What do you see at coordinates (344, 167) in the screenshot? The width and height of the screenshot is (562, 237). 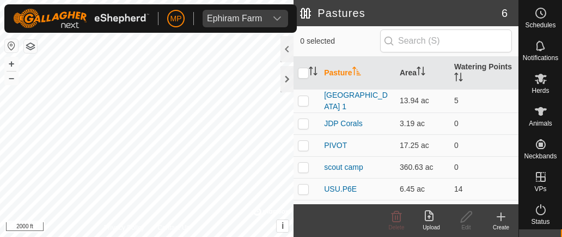 I see `a: scout camp` at bounding box center [344, 167].